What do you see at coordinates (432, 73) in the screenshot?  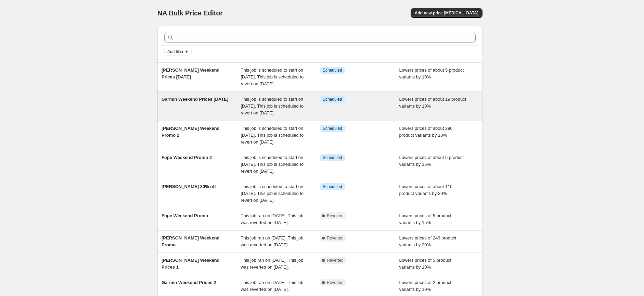 I see `span: Lowers prices of about 5 product variants by 10%` at bounding box center [432, 73].